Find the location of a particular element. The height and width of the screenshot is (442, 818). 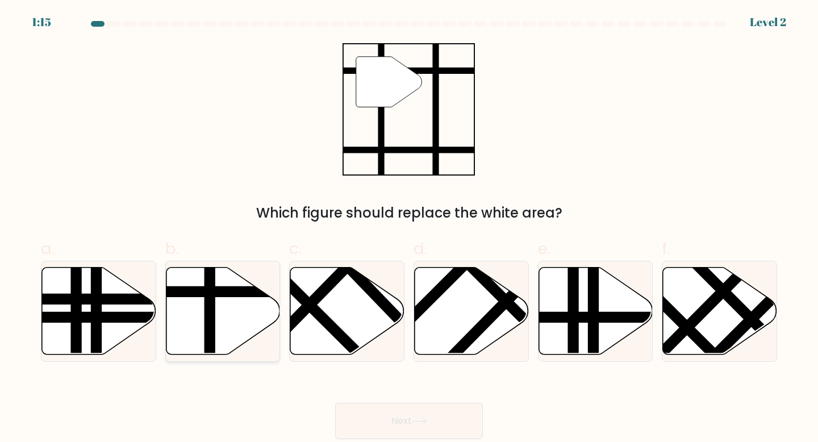

span: b. is located at coordinates (172, 248).